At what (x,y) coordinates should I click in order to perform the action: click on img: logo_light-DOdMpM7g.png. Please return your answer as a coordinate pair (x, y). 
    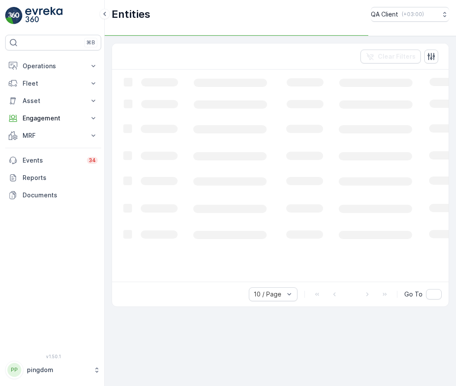
    Looking at the image, I should click on (44, 16).